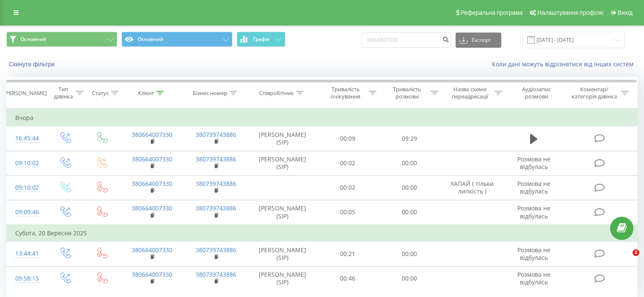 The height and width of the screenshot is (297, 644). What do you see at coordinates (478, 40) in the screenshot?
I see `button: Експорт` at bounding box center [478, 40].